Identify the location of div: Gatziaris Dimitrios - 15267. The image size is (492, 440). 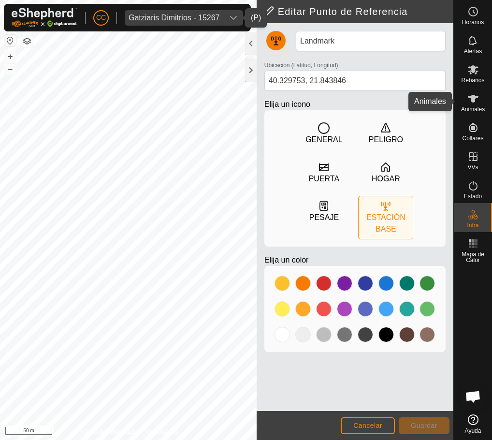
(174, 18).